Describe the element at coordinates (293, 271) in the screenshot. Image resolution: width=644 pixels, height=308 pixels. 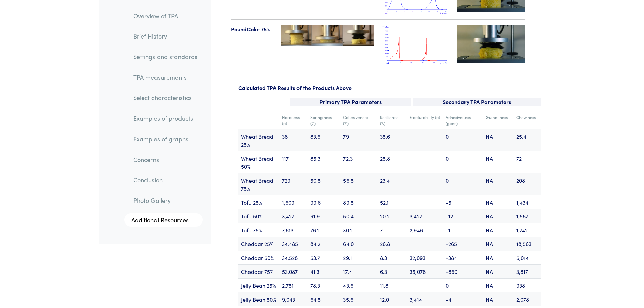
I see `td: 53,087` at that location.